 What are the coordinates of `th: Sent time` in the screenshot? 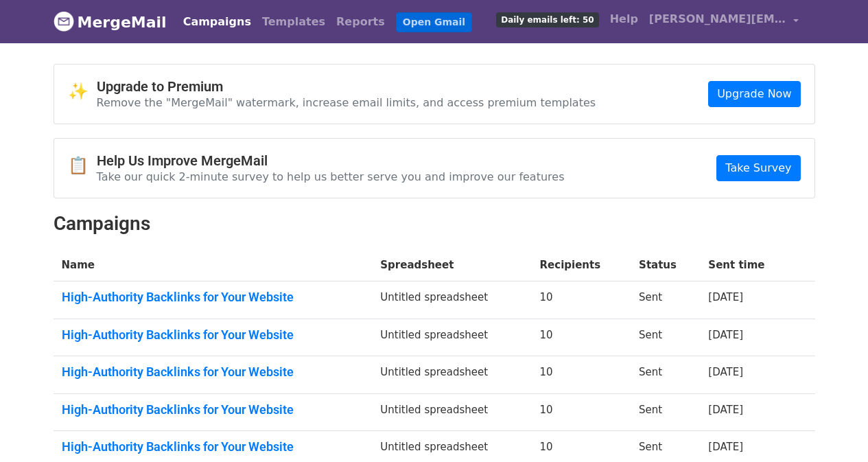 It's located at (747, 265).